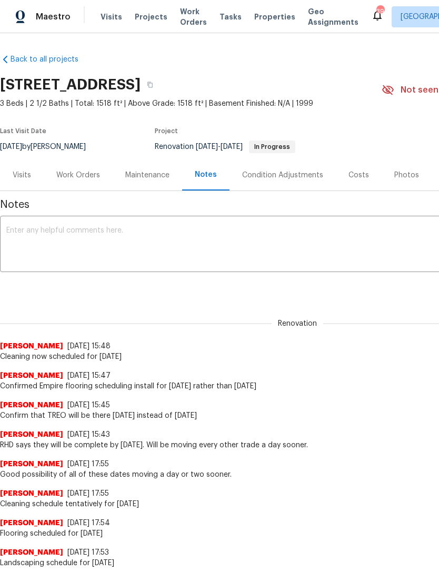 Image resolution: width=439 pixels, height=572 pixels. Describe the element at coordinates (272, 147) in the screenshot. I see `span: In Progress` at that location.